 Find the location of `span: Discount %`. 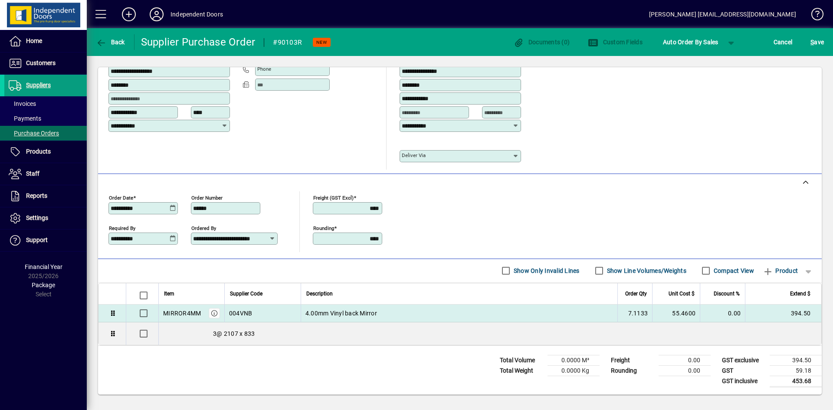

span: Discount % is located at coordinates (727, 294).